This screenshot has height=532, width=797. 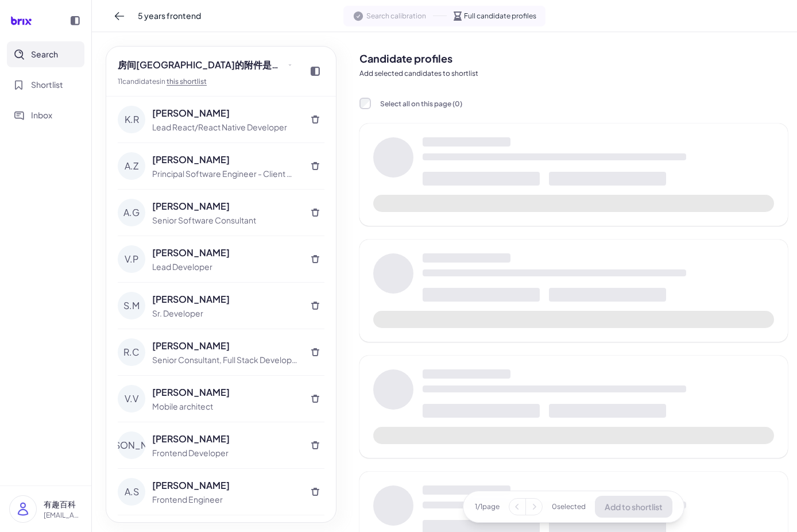 I want to click on div: 11 candidate s in, so click(x=207, y=82).